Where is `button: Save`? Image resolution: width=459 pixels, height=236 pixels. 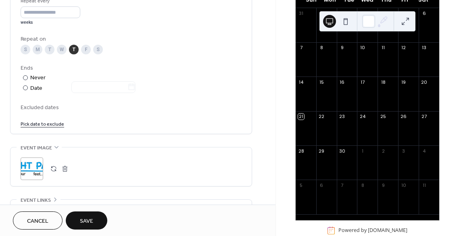 button: Save is located at coordinates (86, 221).